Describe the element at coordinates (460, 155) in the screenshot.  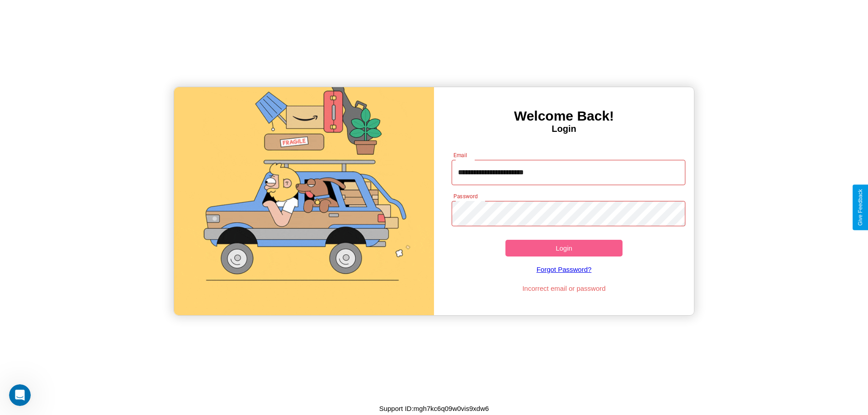
I see `label: Email` at that location.